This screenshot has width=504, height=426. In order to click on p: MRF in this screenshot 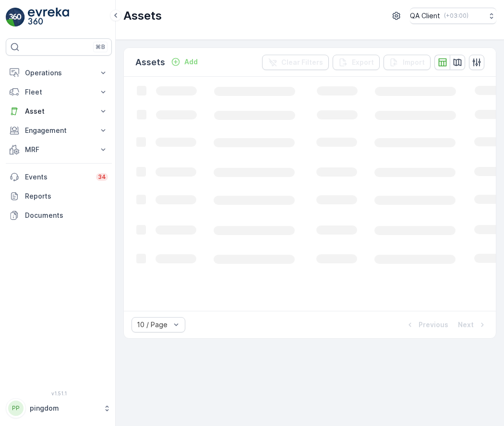, I will do `click(59, 150)`.